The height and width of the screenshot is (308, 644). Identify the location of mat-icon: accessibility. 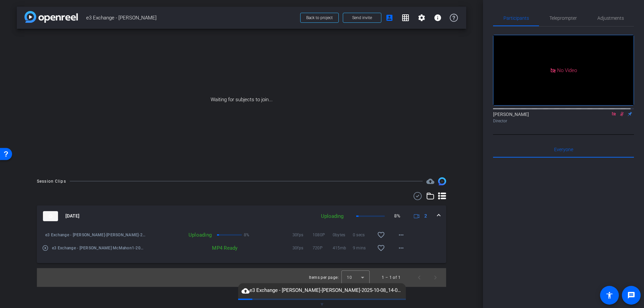
(610, 295).